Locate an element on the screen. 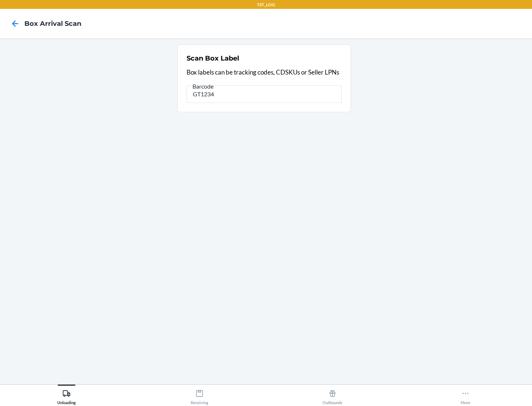 Image resolution: width=532 pixels, height=406 pixels. h2: Scan Box Label is located at coordinates (213, 58).